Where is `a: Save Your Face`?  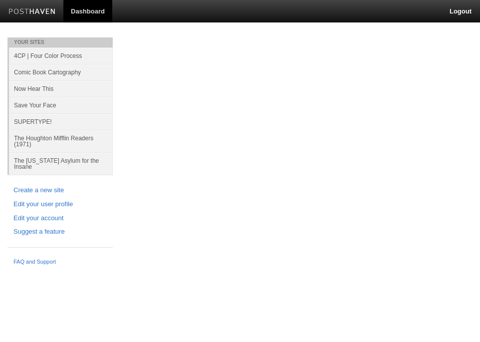
a: Save Your Face is located at coordinates (61, 105).